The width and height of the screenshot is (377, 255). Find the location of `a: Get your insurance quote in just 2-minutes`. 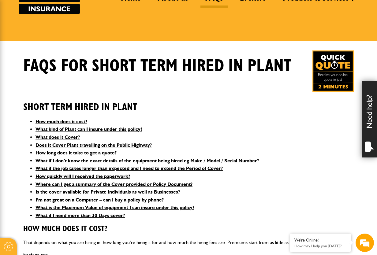

a: Get your insurance quote in just 2-minutes is located at coordinates (333, 71).